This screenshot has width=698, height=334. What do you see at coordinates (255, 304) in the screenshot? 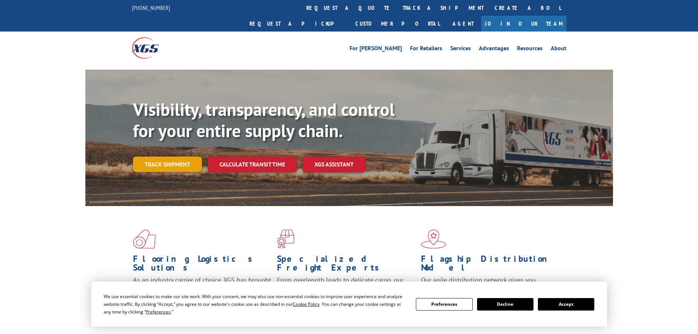
I see `div: We use essential cookies to make our site work. With your consent, we may also use non-essential ...` at bounding box center [255, 304].